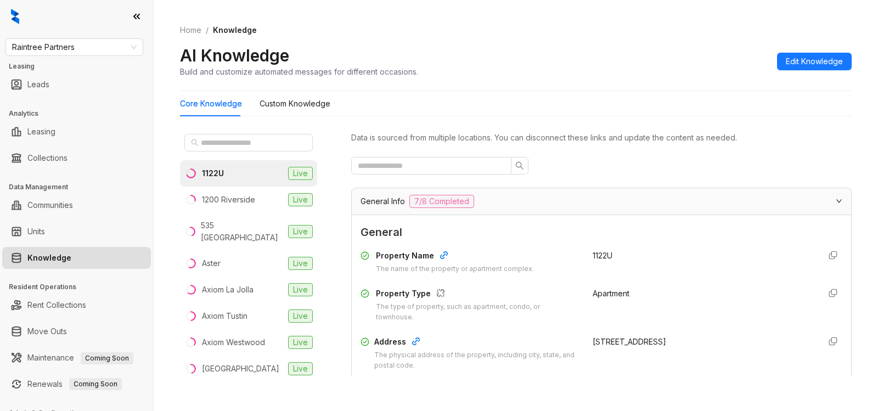 The height and width of the screenshot is (411, 878). I want to click on div: The type of property, such as apartment, condo, or townhouse., so click(477, 312).